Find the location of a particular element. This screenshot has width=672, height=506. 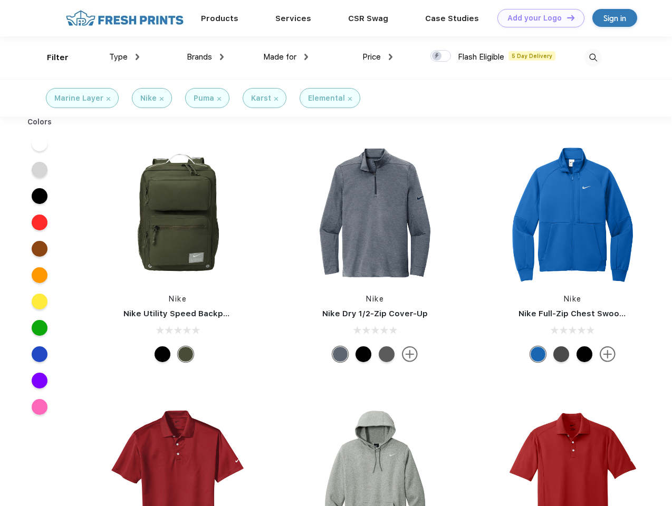

div: Elemental is located at coordinates (326, 98).